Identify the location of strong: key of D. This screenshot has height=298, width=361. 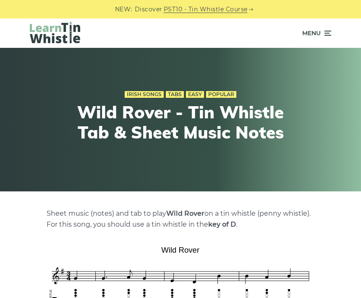
(222, 224).